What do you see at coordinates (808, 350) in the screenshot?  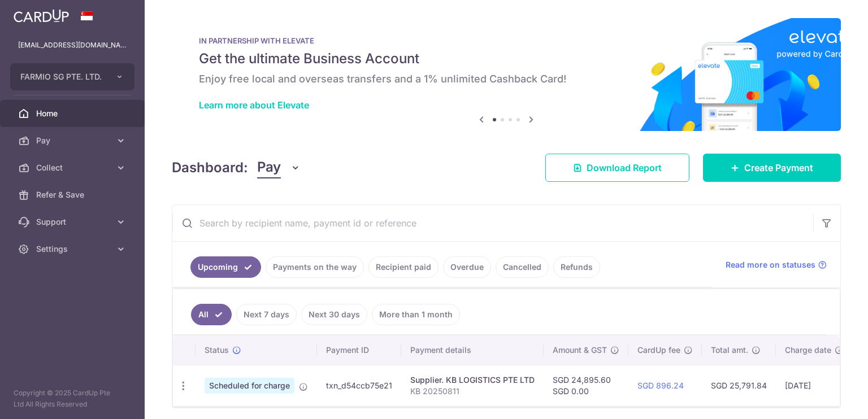 I see `span: Charge date` at bounding box center [808, 350].